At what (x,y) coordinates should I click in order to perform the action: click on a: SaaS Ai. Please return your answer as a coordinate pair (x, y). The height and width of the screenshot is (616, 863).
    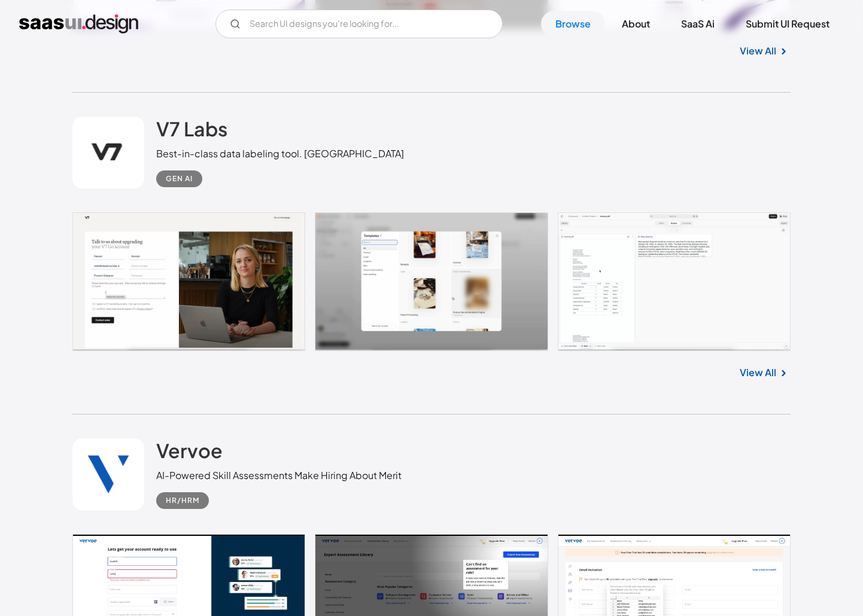
    Looking at the image, I should click on (698, 24).